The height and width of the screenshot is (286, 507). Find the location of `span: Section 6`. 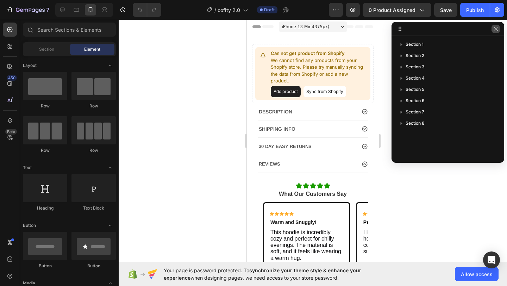

span: Section 6 is located at coordinates (415, 101).